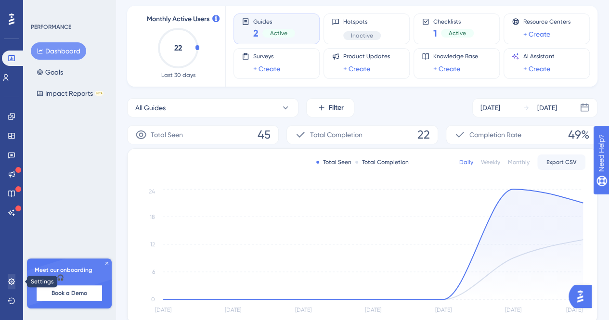  What do you see at coordinates (99, 93) in the screenshot?
I see `div: BETA` at bounding box center [99, 93].